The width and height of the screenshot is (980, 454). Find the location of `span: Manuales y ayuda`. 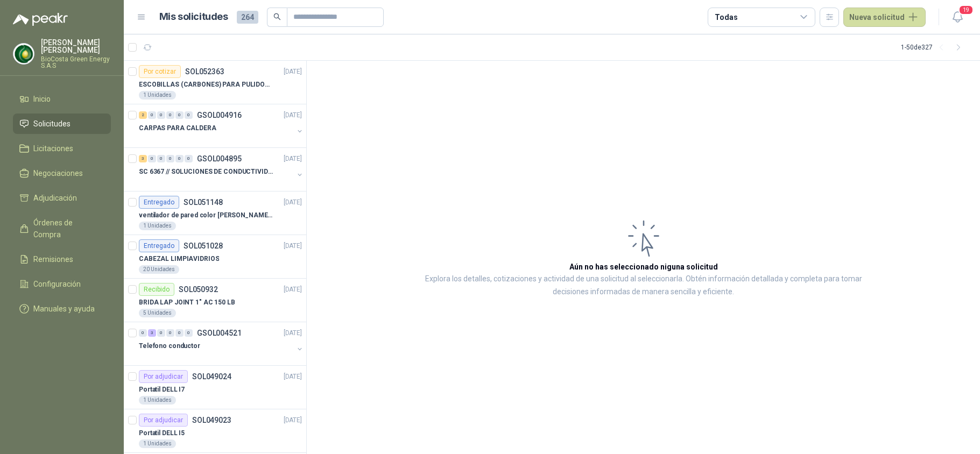

span: Manuales y ayuda is located at coordinates (64, 309).